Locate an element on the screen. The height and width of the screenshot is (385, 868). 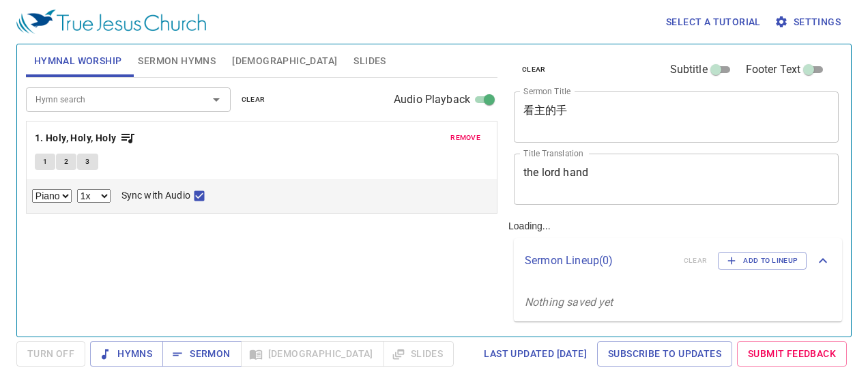
div: Sermon Lineup(0)clearAdd to Lineup is located at coordinates (678, 261).